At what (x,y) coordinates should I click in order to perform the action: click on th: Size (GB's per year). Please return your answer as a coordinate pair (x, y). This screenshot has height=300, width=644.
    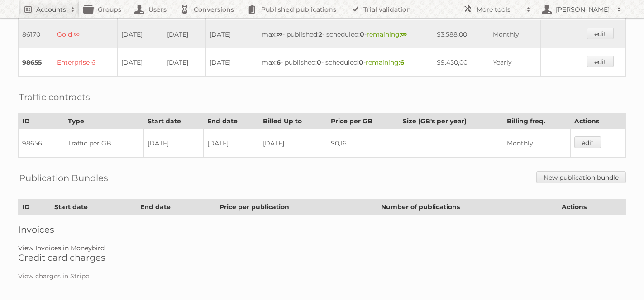
    Looking at the image, I should click on (451, 121).